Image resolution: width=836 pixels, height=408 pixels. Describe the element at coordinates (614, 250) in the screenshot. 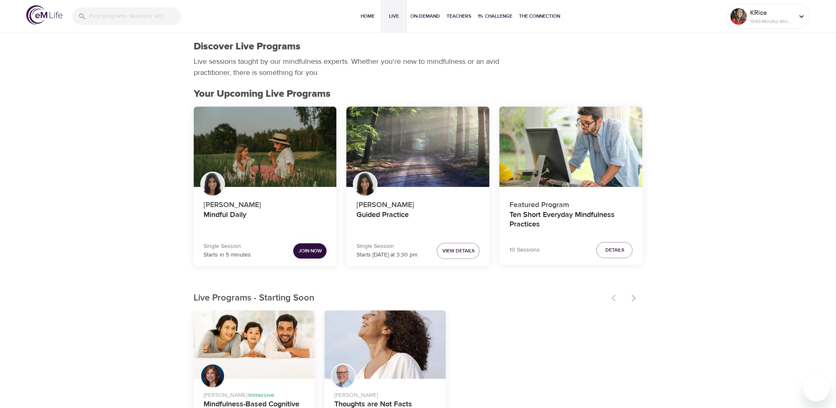

I see `button: Details` at that location.